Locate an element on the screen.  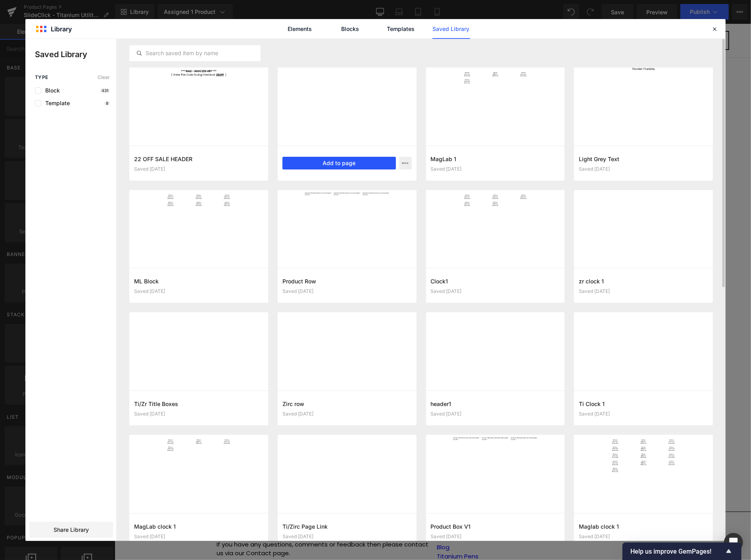
span: $0.00 is located at coordinates (600, 16).